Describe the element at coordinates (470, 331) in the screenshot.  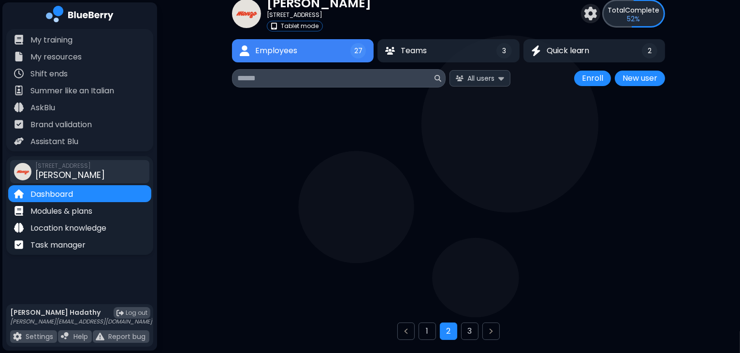
I see `button: Go to page 3` at that location.